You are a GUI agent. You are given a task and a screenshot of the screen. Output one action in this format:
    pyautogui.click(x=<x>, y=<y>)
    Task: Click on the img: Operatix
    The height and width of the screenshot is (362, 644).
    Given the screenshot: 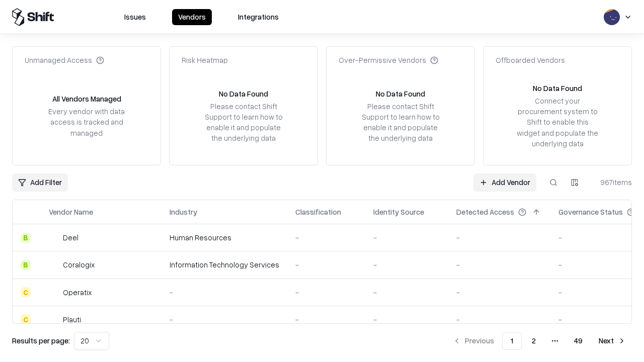 What is the action you would take?
    pyautogui.click(x=54, y=292)
    